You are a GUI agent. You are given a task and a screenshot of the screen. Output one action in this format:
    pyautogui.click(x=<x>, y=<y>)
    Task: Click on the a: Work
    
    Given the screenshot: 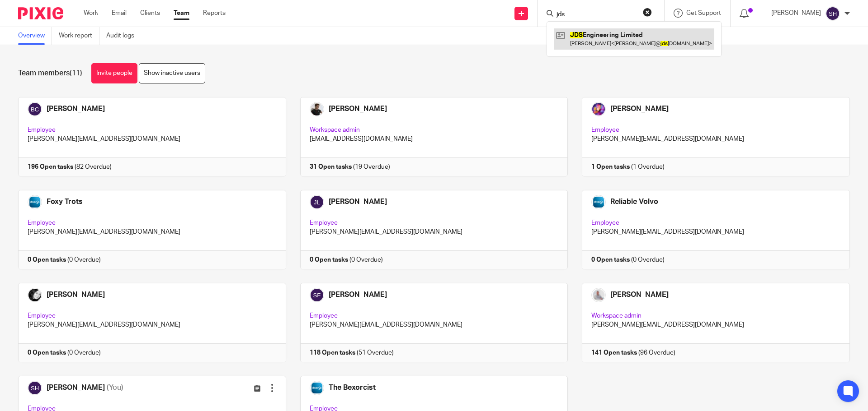 What is the action you would take?
    pyautogui.click(x=91, y=13)
    